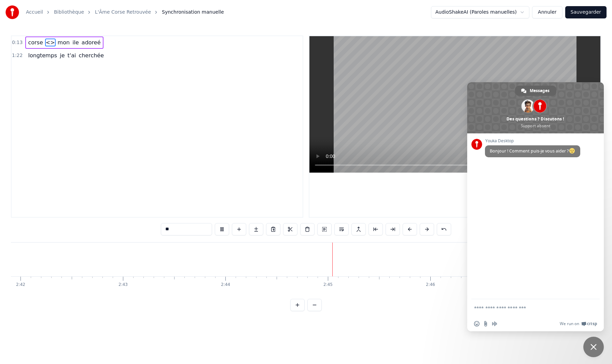 The height and width of the screenshot is (364, 612). I want to click on span: 0:13, so click(17, 43).